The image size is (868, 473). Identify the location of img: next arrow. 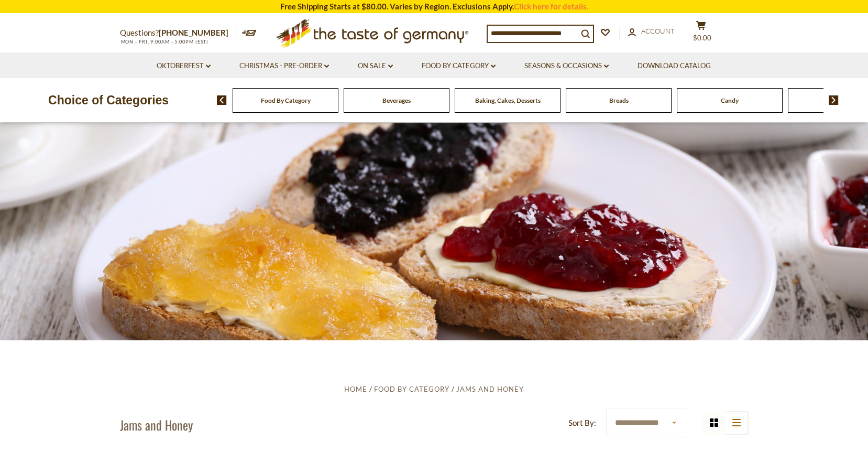
(833, 100).